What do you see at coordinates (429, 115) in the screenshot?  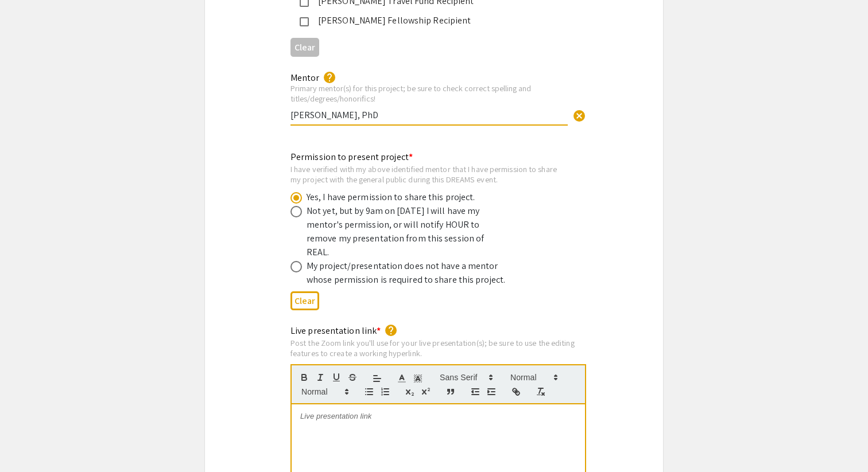 I see `input: Type Here` at bounding box center [429, 115].